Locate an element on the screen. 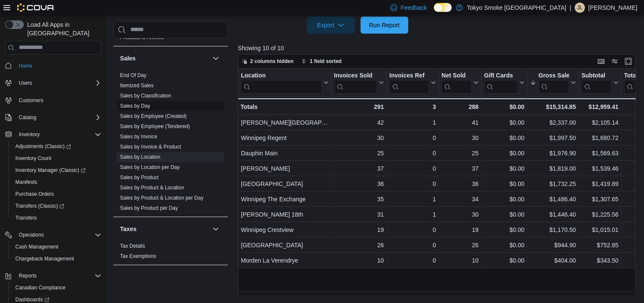 The height and width of the screenshot is (303, 644). img: Cova is located at coordinates (36, 8).